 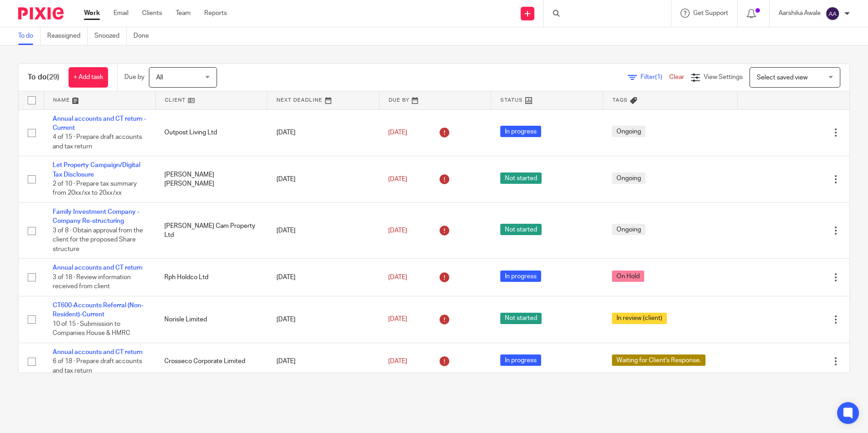 What do you see at coordinates (29, 36) in the screenshot?
I see `a: To do` at bounding box center [29, 36].